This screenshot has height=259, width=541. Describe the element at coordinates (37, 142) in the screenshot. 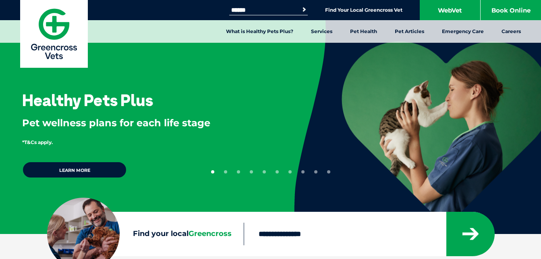

I see `span: *T&Cs apply.` at that location.